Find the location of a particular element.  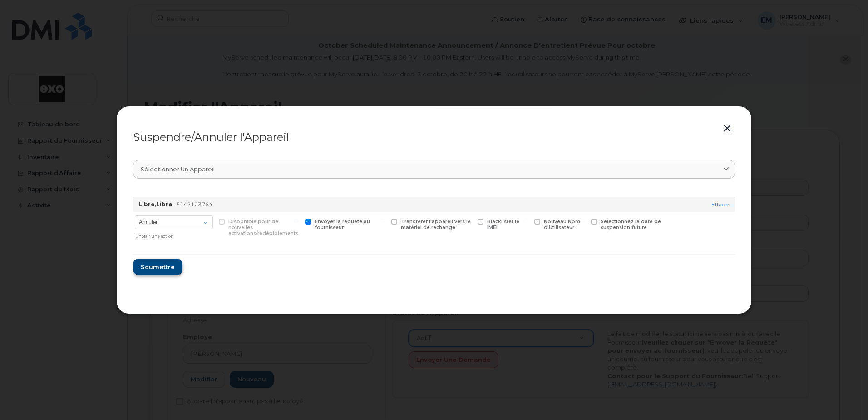

input: Disponible pour de nouvelles activations/redéploiements is located at coordinates (210, 221).